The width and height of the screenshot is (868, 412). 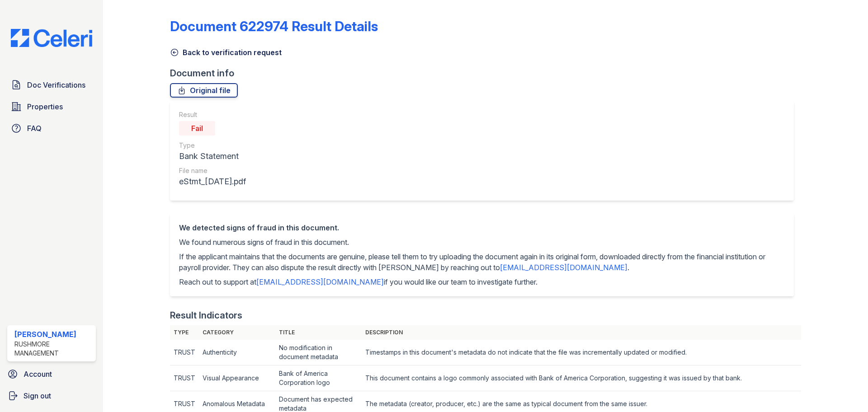 I want to click on div: Type, so click(x=212, y=146).